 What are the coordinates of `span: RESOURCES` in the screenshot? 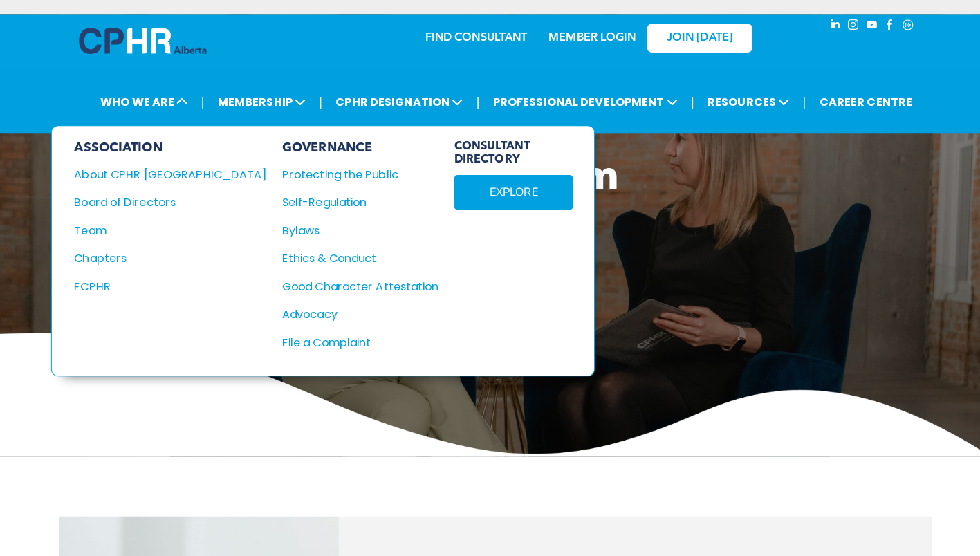 It's located at (739, 100).